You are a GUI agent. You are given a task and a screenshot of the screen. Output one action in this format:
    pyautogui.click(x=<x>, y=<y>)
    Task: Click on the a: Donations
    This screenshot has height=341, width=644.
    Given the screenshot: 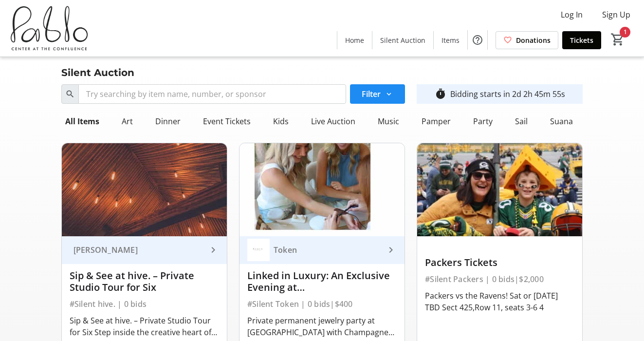 What is the action you would take?
    pyautogui.click(x=527, y=40)
    